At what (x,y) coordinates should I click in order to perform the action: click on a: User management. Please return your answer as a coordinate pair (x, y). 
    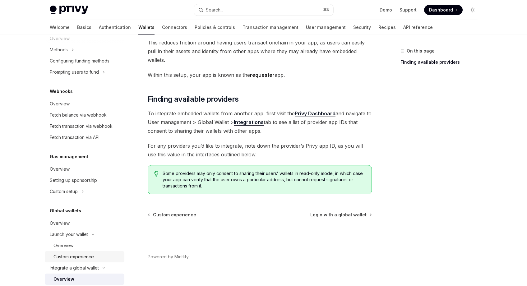
    Looking at the image, I should click on (326, 27).